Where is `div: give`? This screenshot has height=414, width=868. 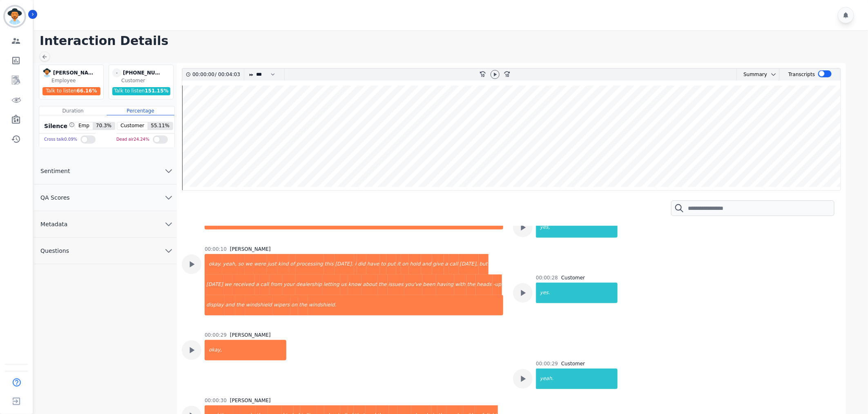 div: give is located at coordinates (437, 264).